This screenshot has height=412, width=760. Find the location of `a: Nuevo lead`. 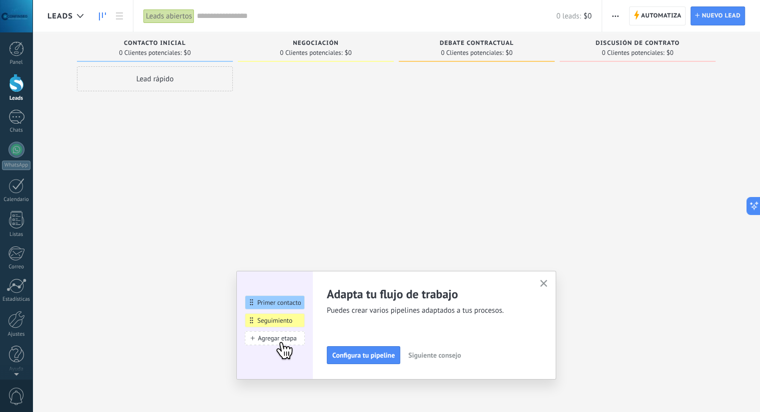

a: Nuevo lead is located at coordinates (717, 16).